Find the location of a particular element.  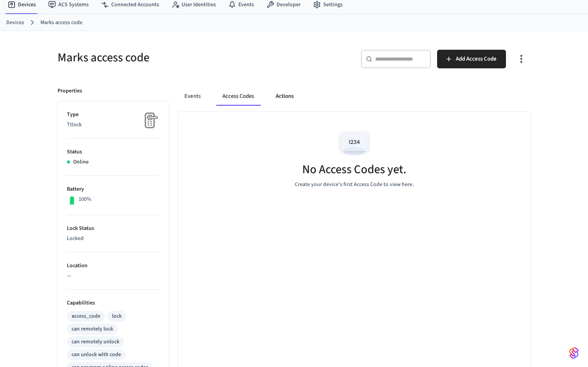

p: Locked is located at coordinates (113, 238).